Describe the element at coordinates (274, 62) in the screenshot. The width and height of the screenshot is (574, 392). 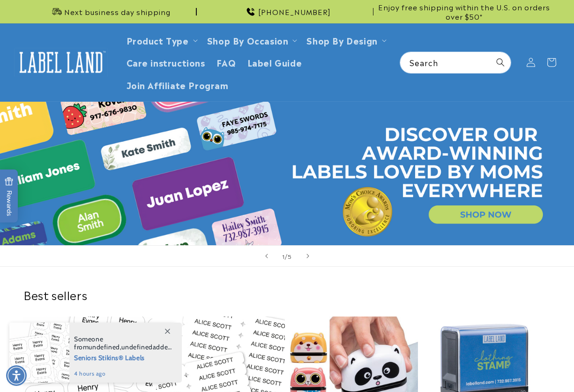
I see `a: Label Guide` at that location.